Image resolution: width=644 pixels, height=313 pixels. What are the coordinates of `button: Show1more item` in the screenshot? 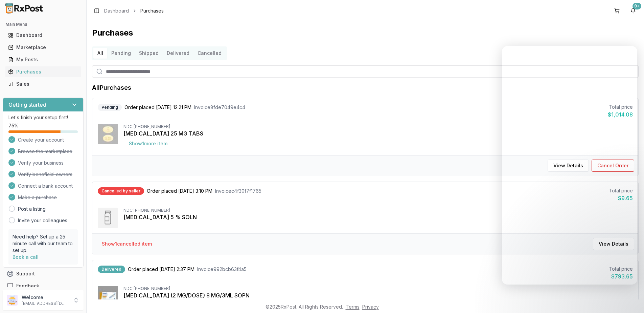 It's located at (148, 143).